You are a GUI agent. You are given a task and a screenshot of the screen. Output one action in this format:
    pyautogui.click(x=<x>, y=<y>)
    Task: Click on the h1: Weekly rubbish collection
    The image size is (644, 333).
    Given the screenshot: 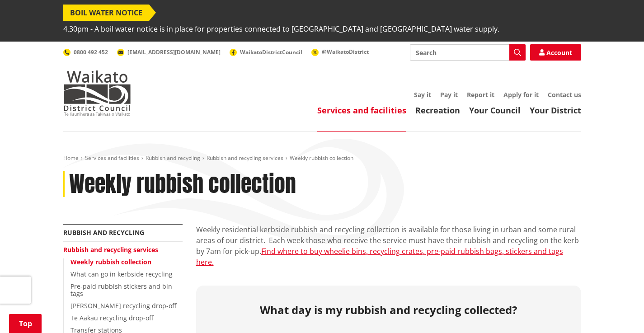 What is the action you would take?
    pyautogui.click(x=182, y=184)
    